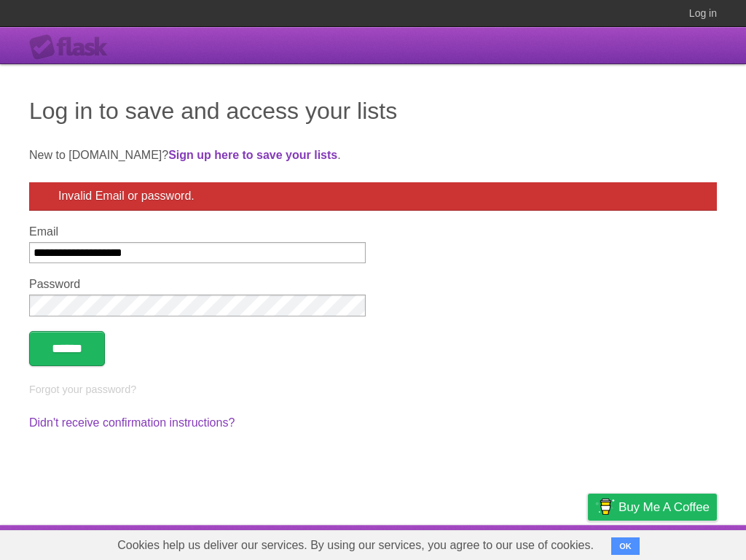 This screenshot has width=746, height=560. What do you see at coordinates (373, 196) in the screenshot?
I see `div: Invalid Email or password.` at bounding box center [373, 196].